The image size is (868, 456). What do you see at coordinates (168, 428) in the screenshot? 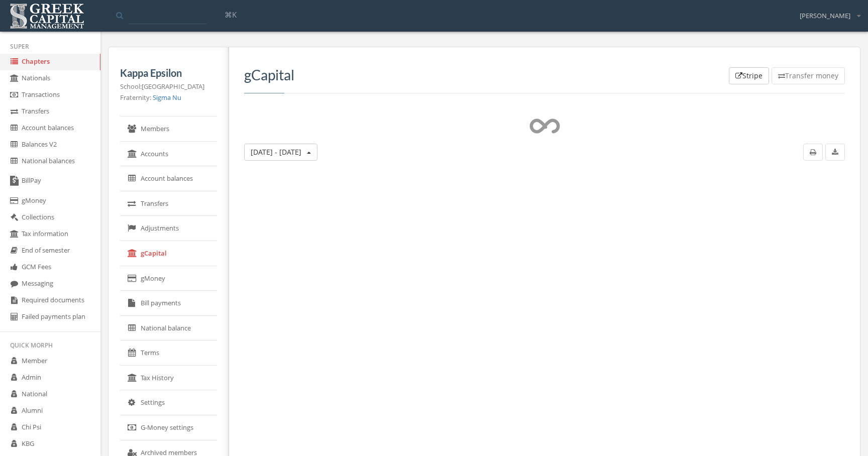
I see `a: G-Money settings` at bounding box center [168, 428].